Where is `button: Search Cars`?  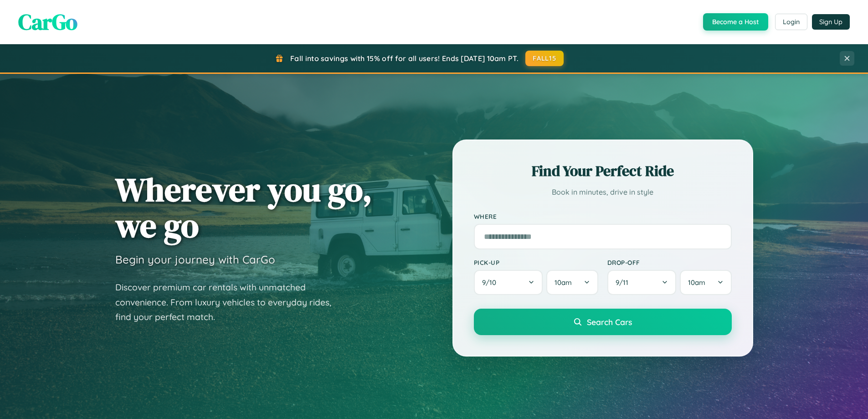
button: Search Cars is located at coordinates (603, 322).